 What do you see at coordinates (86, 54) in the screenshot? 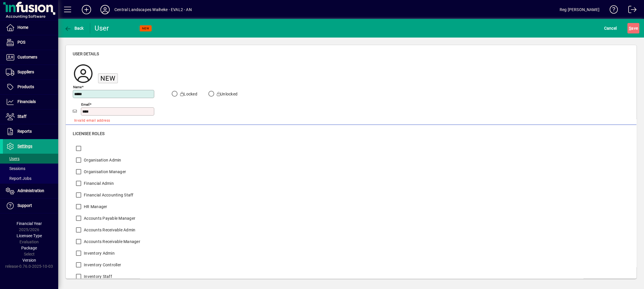
I see `span: User details` at bounding box center [86, 54].